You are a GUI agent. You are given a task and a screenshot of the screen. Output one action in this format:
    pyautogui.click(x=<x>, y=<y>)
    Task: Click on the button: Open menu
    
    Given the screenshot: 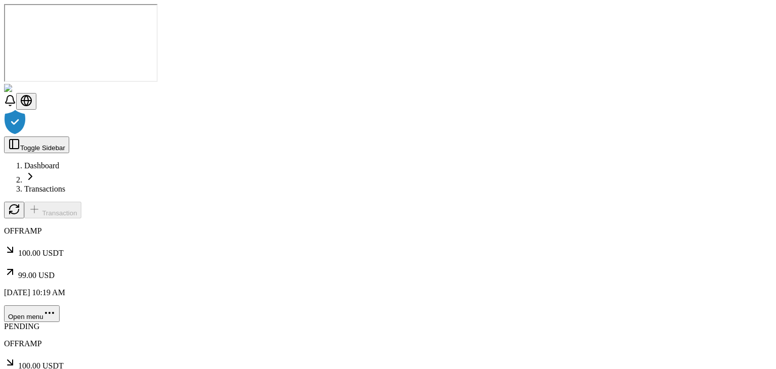 What is the action you would take?
    pyautogui.click(x=32, y=313)
    